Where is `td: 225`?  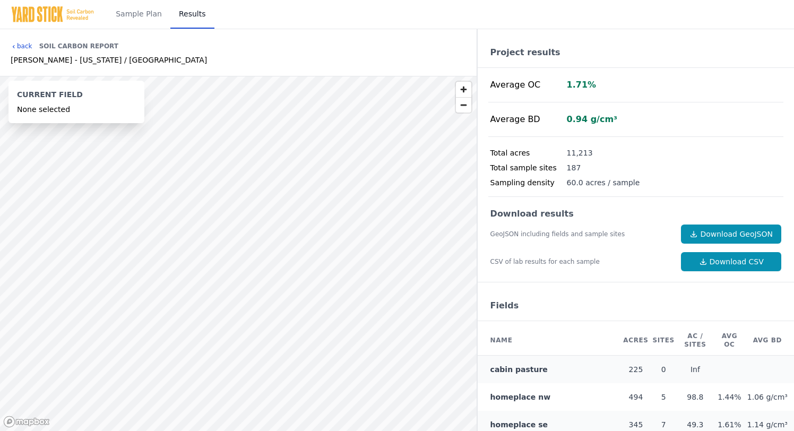
td: 225 is located at coordinates (635, 369).